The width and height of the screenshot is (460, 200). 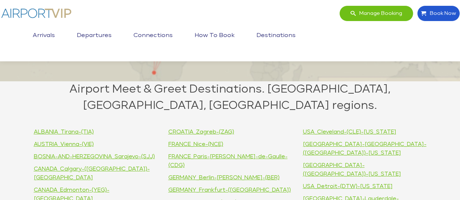 What do you see at coordinates (153, 36) in the screenshot?
I see `a: Connections` at bounding box center [153, 36].